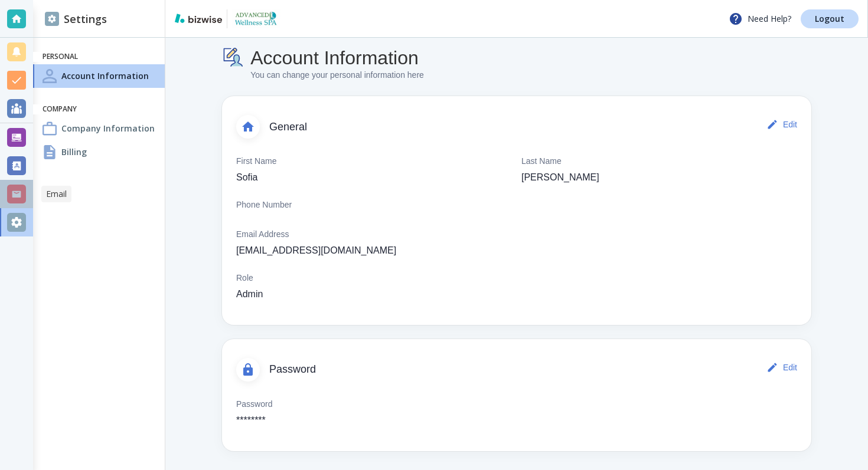 Image resolution: width=868 pixels, height=470 pixels. Describe the element at coordinates (99, 152) in the screenshot. I see `a: BillingBilling` at that location.